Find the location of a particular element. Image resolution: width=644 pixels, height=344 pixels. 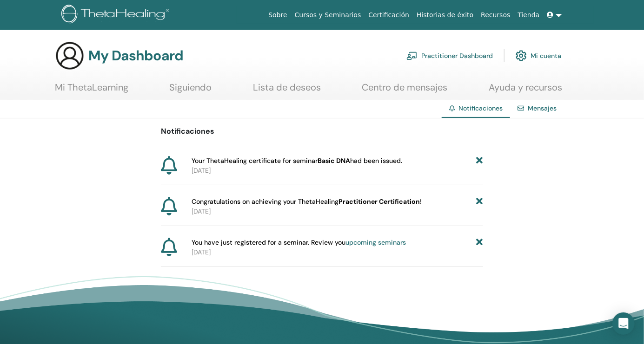

a: Tienda is located at coordinates (528, 15).